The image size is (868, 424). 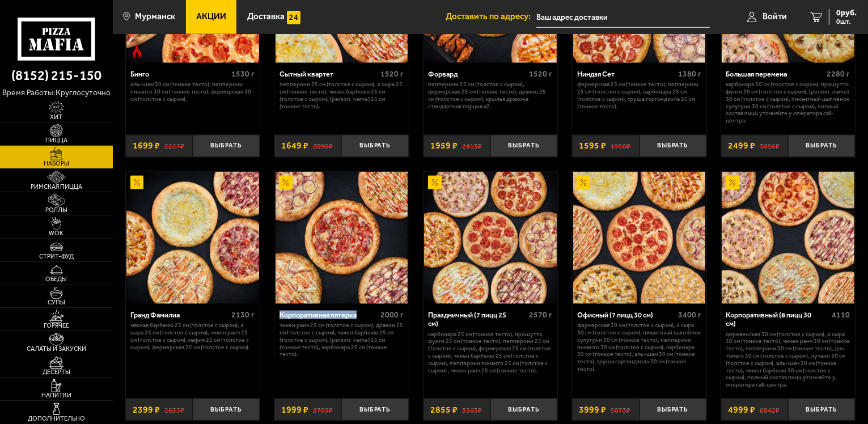 I want to click on p: Пепперони 25 см (толстое с сыром), 4 сыра 25 см (тонкое тесто), Чикен Барбекю 25 см (толстое с сы..., so click(x=341, y=95).